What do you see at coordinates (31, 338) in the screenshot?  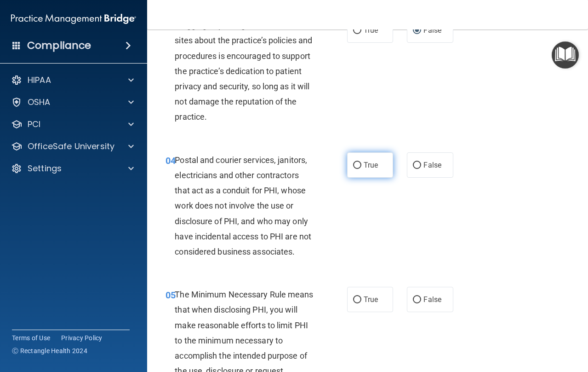 I see `a: Terms of Use` at bounding box center [31, 338].